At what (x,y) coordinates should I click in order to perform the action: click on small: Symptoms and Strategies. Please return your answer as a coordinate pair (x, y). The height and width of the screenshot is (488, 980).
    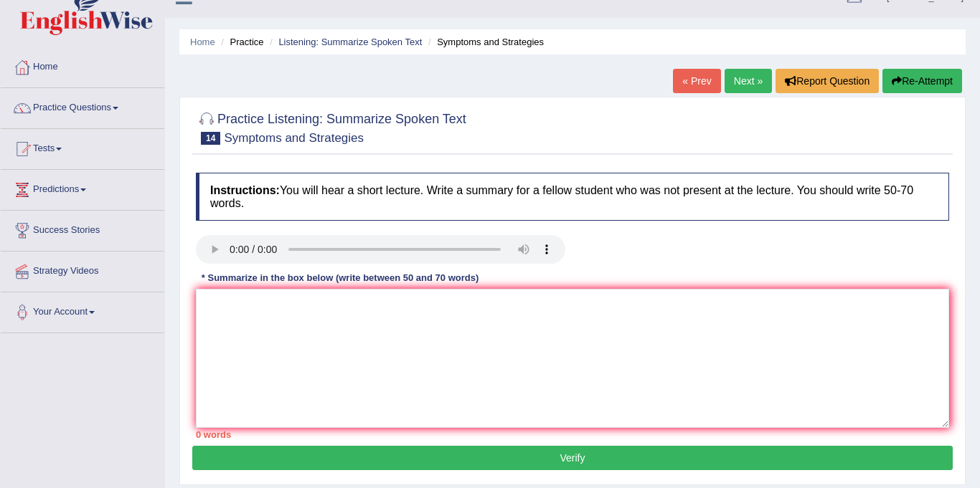
    Looking at the image, I should click on (294, 138).